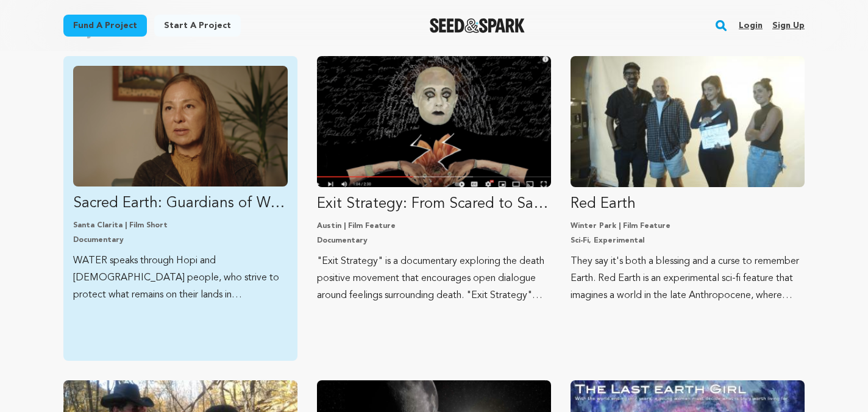 This screenshot has width=868, height=412. I want to click on p: Sci-Fi, Experimental, so click(688, 241).